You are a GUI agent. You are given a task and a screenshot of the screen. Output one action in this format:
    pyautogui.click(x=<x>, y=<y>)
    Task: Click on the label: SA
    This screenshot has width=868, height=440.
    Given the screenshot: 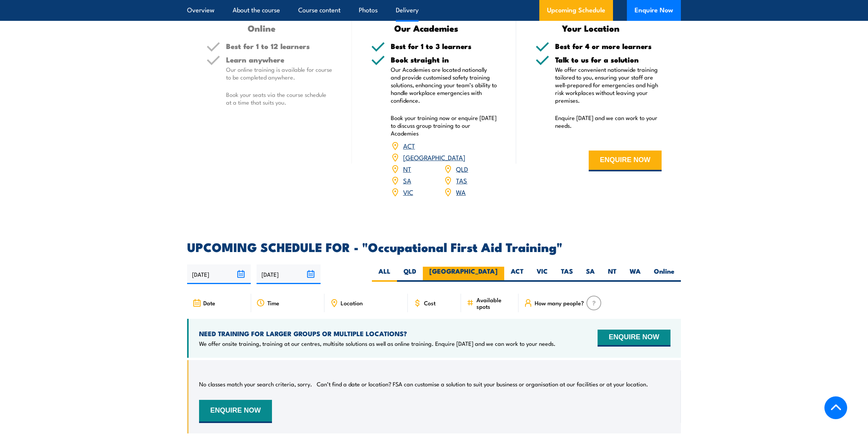 What is the action you would take?
    pyautogui.click(x=590, y=274)
    